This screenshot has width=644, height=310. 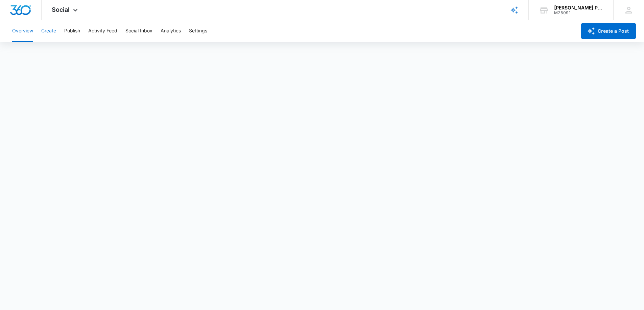 What do you see at coordinates (72, 31) in the screenshot?
I see `button: Publish` at bounding box center [72, 31].